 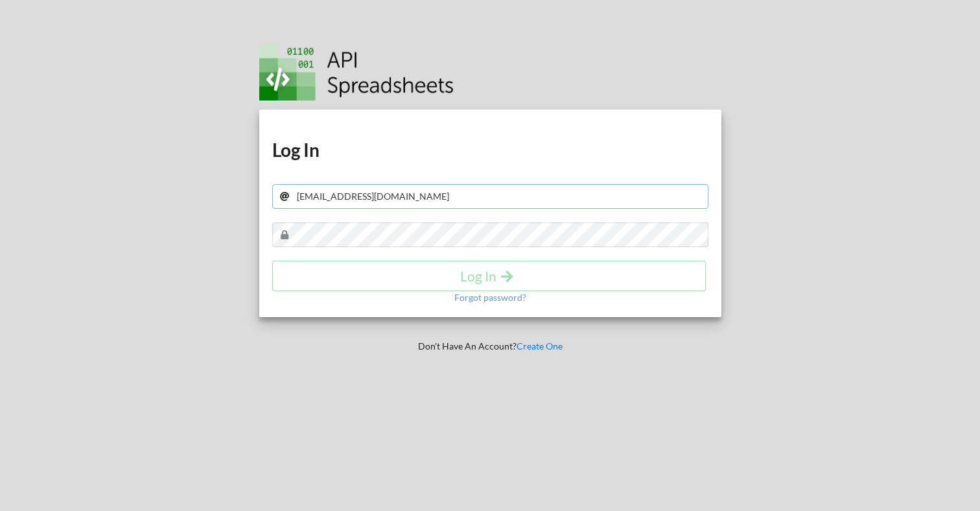 I want to click on p: Don't Have An Account?, so click(x=490, y=346).